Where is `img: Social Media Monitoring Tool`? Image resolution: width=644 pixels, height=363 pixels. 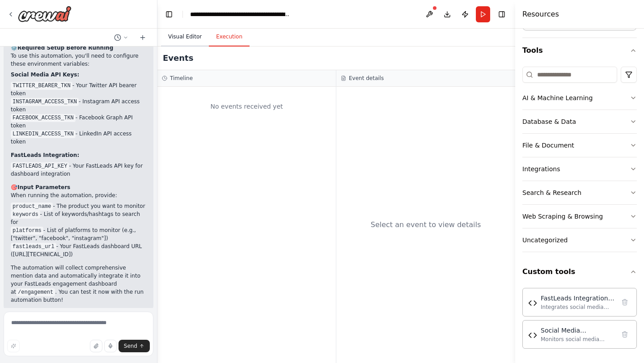
img: Social Media Monitoring Tool is located at coordinates (533, 335).